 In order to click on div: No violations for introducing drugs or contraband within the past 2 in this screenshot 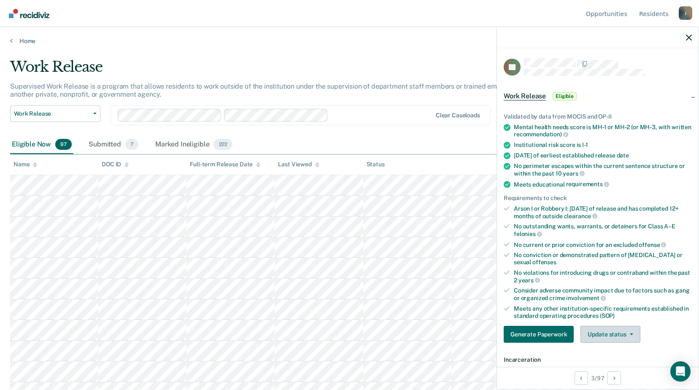, I will do `click(603, 276)`.